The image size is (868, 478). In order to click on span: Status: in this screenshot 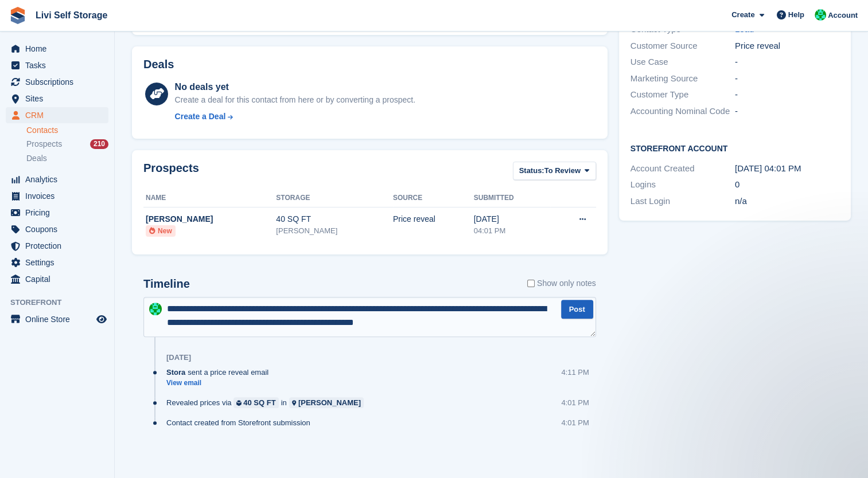, I will do `click(532, 171)`.